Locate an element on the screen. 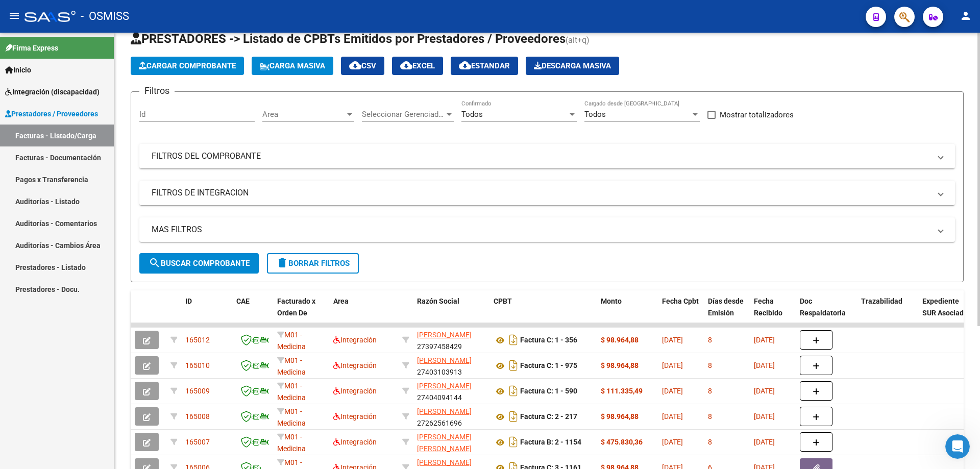 The height and width of the screenshot is (469, 980). span: CSV is located at coordinates (363, 66).